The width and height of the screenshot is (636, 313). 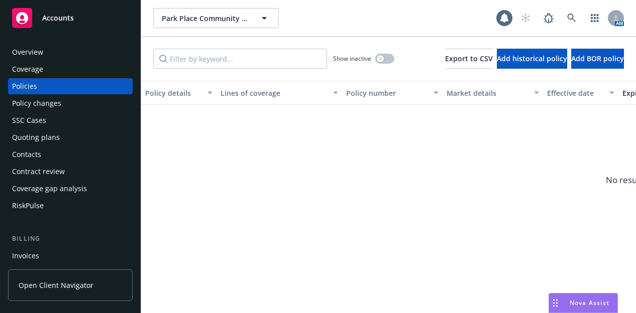 What do you see at coordinates (387, 93) in the screenshot?
I see `div: Policy number` at bounding box center [387, 93].